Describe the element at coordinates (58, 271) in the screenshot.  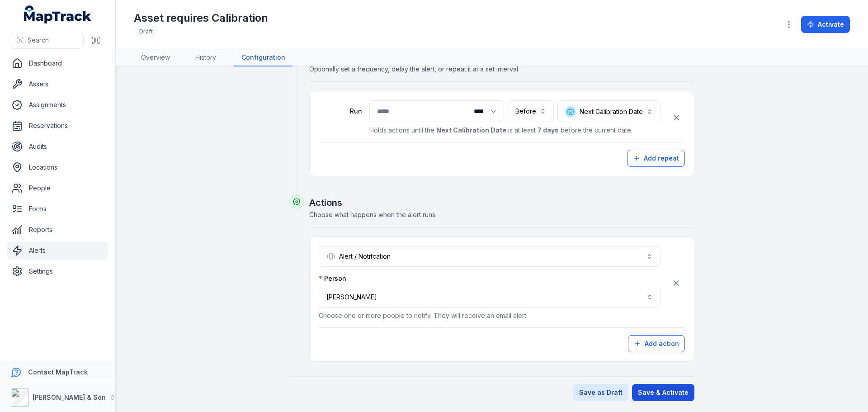
I see `a: Settings` at that location.